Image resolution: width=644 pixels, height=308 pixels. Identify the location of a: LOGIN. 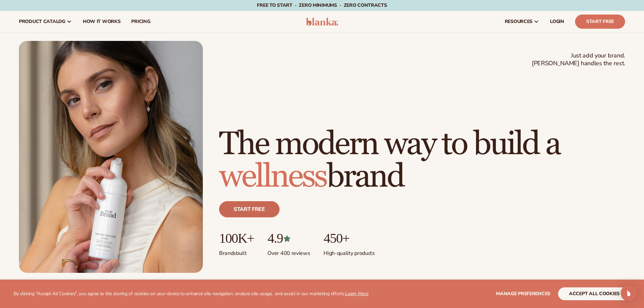
(557, 21).